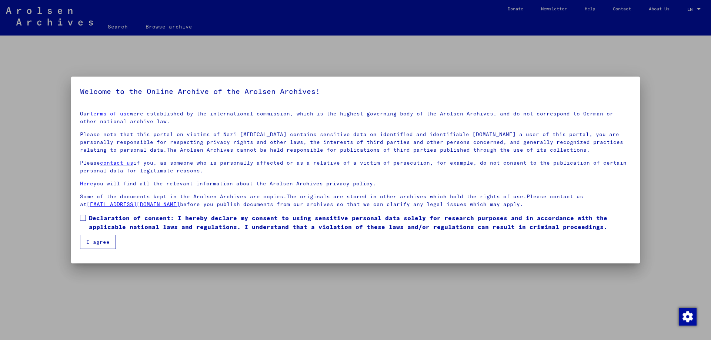 Image resolution: width=711 pixels, height=340 pixels. What do you see at coordinates (688, 317) in the screenshot?
I see `img: Change consent` at bounding box center [688, 317].